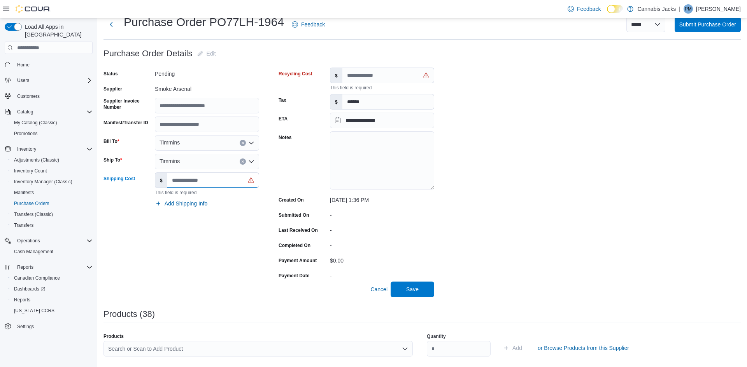 The image size is (747, 367). What do you see at coordinates (25, 112) in the screenshot?
I see `span: Catalog` at bounding box center [25, 112].